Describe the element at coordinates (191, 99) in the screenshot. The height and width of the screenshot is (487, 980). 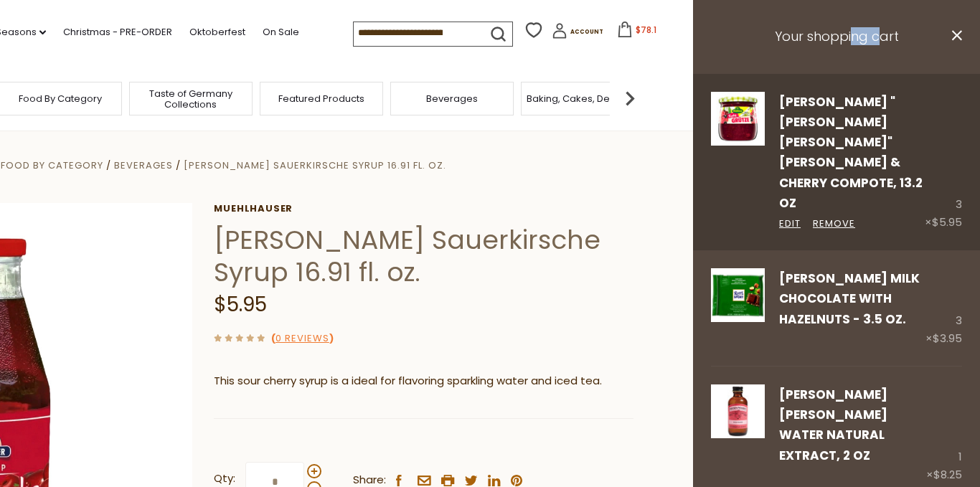
I see `span: Taste of Germany Collections` at that location.